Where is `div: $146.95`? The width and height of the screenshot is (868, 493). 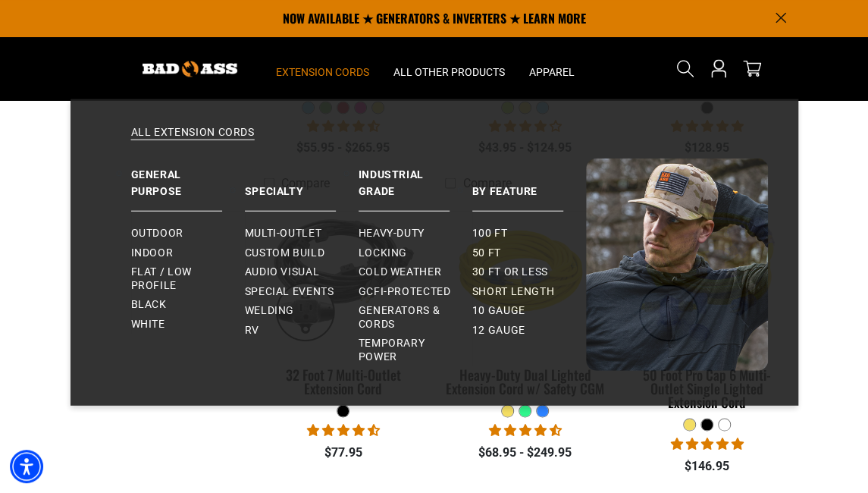 div: $146.95 is located at coordinates (706, 466).